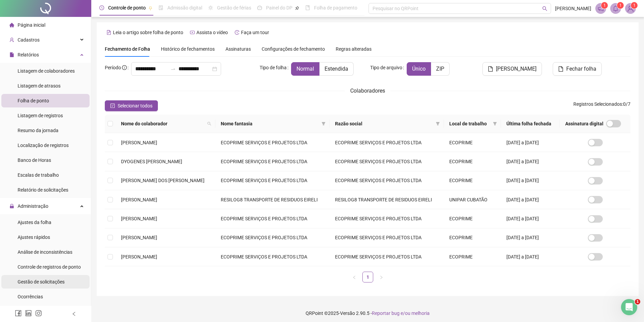  Describe the element at coordinates (386, 68) in the screenshot. I see `span: Tipo de arquivo` at that location.